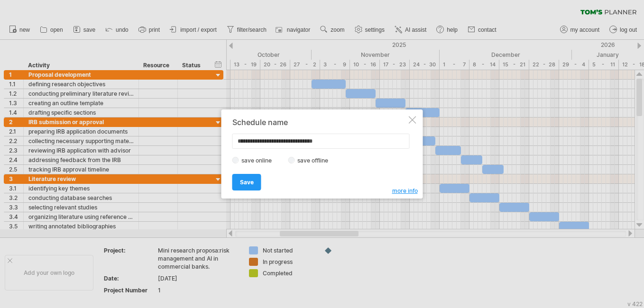 The height and width of the screenshot is (308, 644). Describe the element at coordinates (246, 182) in the screenshot. I see `a: Save` at that location.